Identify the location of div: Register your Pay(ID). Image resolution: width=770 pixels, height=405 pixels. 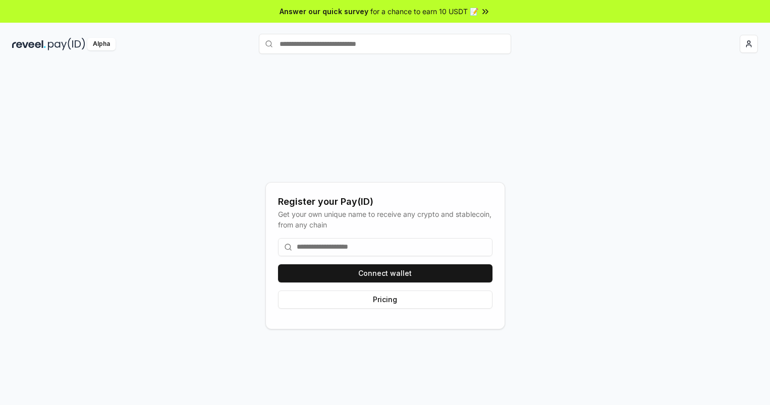
(385, 202).